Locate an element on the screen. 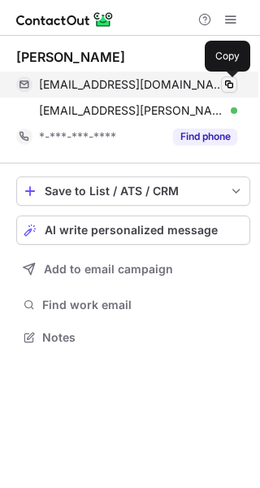 The image size is (260, 488). span: Add to email campaign is located at coordinates (108, 269).